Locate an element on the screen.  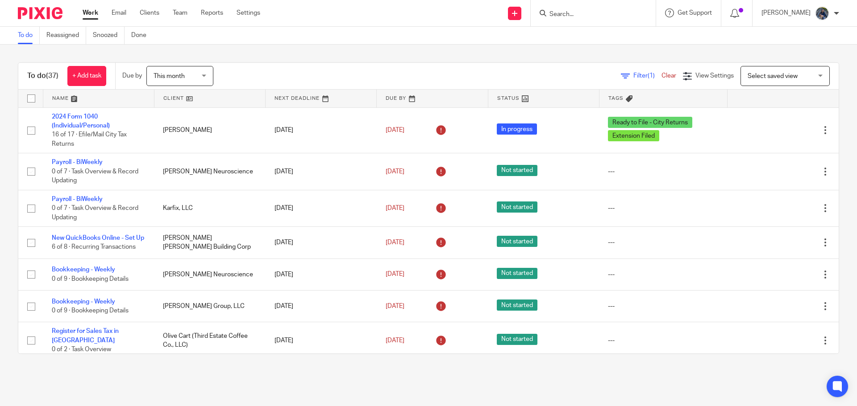
a: Team is located at coordinates (180, 13).